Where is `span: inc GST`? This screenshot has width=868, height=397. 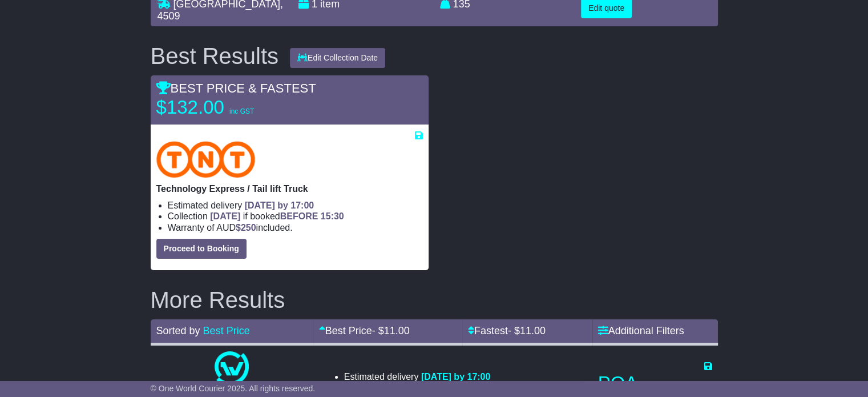 span: inc GST is located at coordinates (241, 111).